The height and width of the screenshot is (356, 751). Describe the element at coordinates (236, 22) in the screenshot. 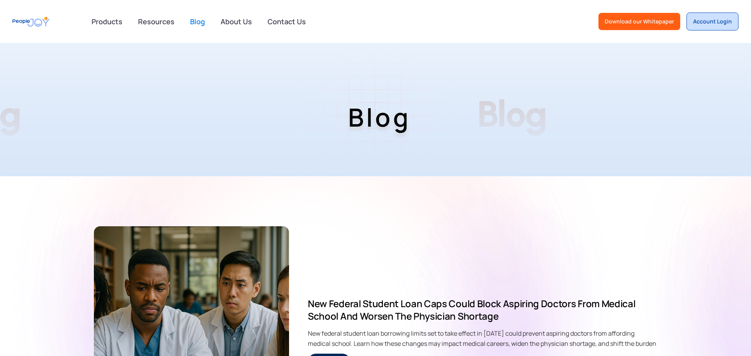

I see `a: About Us` at that location.